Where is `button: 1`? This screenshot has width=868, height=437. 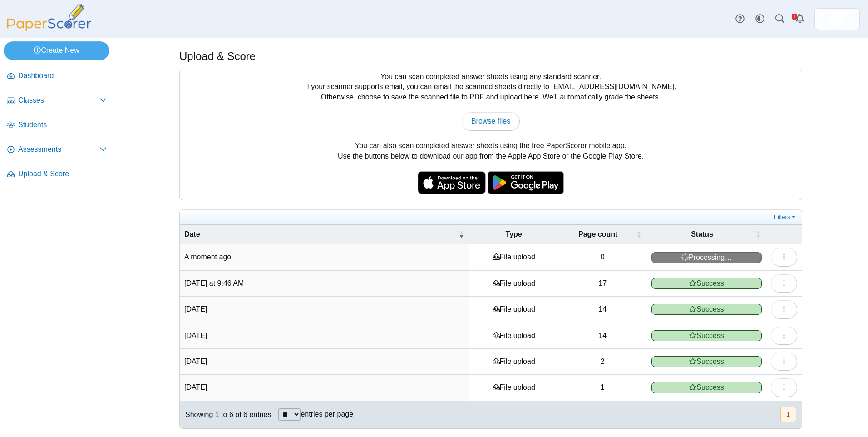
button: 1 is located at coordinates (788, 414).